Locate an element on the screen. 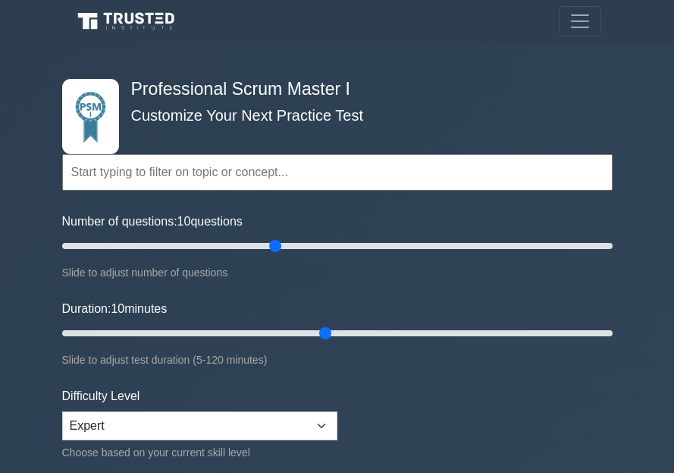 Image resolution: width=674 pixels, height=473 pixels. button: Toggle navigation is located at coordinates (580, 21).